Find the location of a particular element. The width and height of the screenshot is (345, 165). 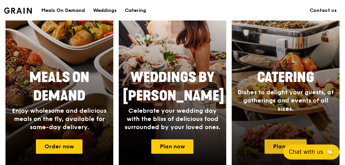

span: Enjoy wholesome and delicious meals on the fly, available for same-day delivery. is located at coordinates (59, 119).